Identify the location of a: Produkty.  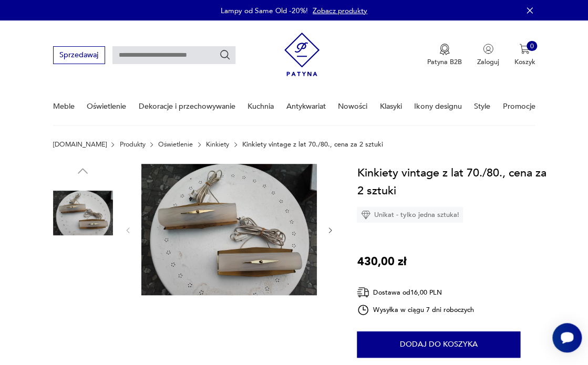
(132, 145).